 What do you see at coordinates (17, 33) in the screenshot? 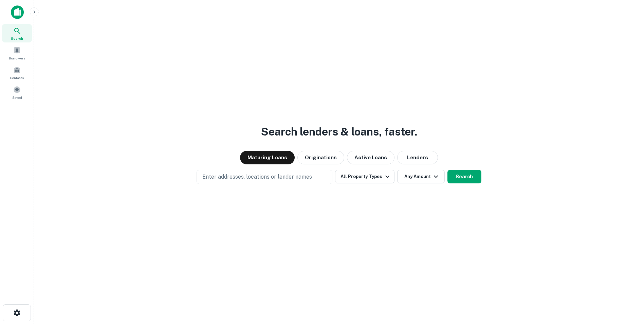
I see `a: Search` at bounding box center [17, 33].